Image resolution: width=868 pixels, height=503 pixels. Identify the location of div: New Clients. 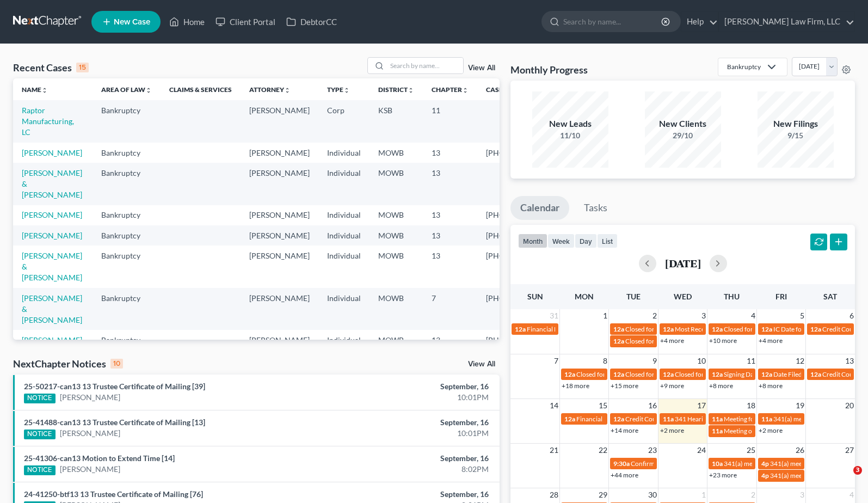
(683, 124).